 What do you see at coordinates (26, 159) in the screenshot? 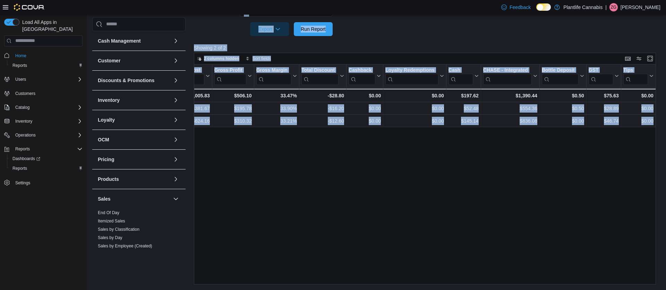
I see `a: Dashboards` at bounding box center [26, 159].